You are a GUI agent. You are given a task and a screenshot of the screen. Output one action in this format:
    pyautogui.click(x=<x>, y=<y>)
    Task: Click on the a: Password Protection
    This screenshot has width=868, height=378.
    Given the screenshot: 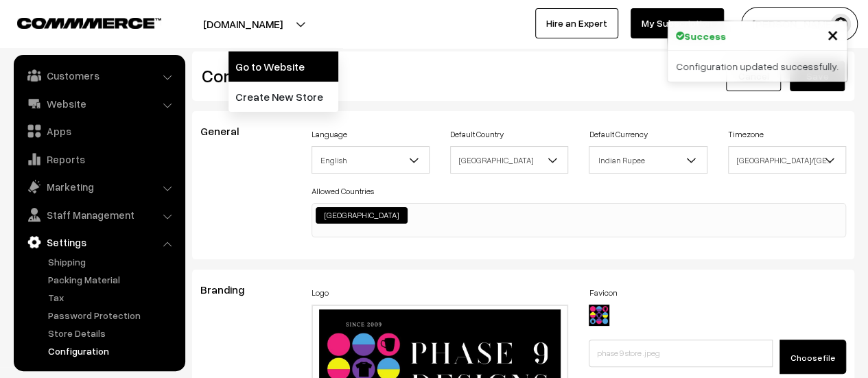 What is the action you would take?
    pyautogui.click(x=113, y=315)
    